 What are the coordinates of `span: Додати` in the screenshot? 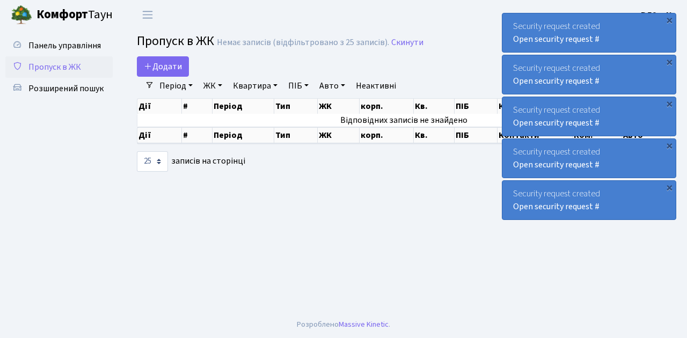 It's located at (163, 67).